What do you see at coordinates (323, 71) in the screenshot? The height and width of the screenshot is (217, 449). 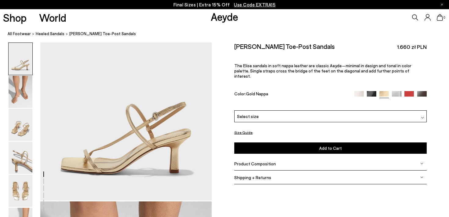 I see `span: The Elise sandals in soft nappa leather are classic Aeyde—minimal in design and tonal in color pa...` at bounding box center [323, 71].